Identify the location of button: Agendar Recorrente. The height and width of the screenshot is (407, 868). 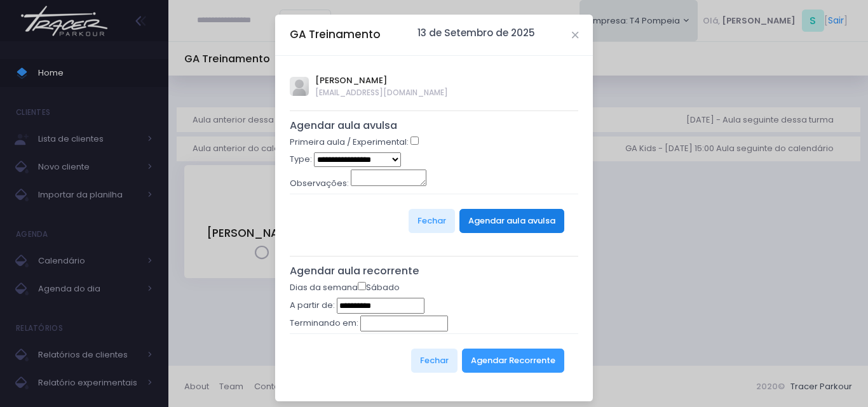
(513, 360).